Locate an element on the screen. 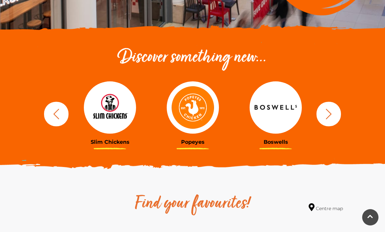  h2: Discover something new... is located at coordinates (192, 58).